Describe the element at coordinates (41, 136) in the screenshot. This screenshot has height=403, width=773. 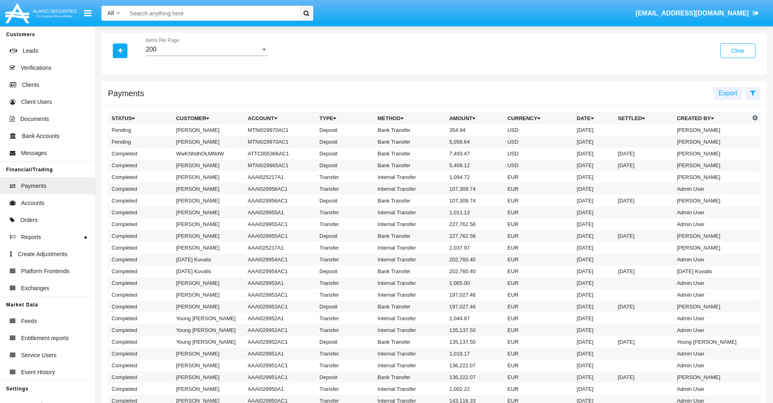
I see `span: Bank Accounts` at that location.